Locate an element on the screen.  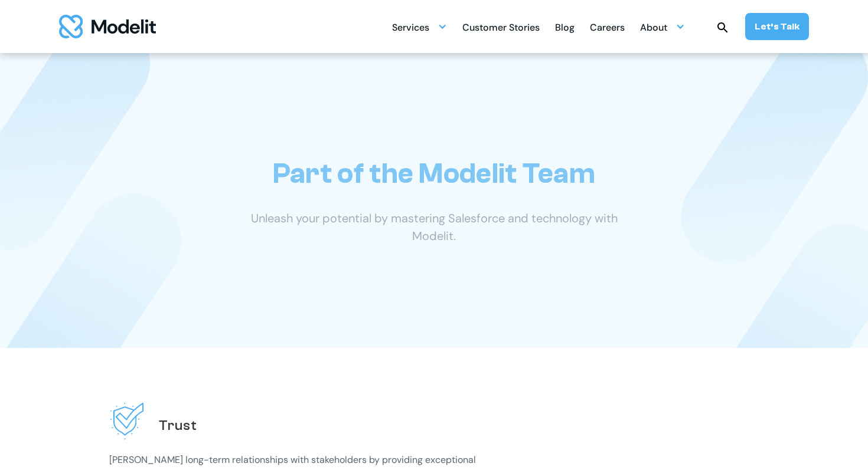
a: home is located at coordinates (108, 26).